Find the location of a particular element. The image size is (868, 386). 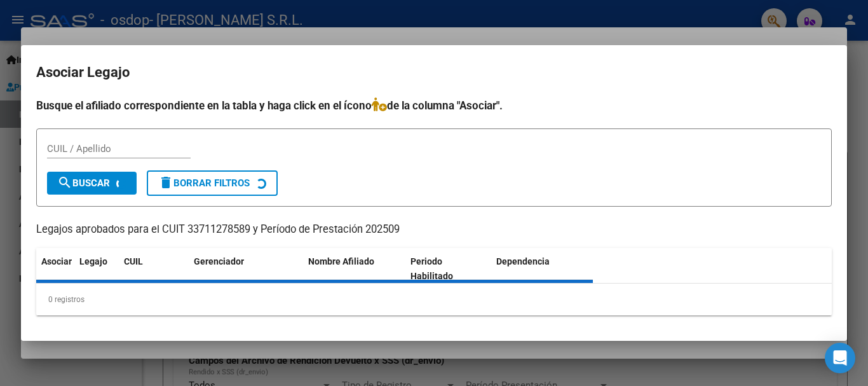

datatable-header-cell: Legajo is located at coordinates (96, 269).